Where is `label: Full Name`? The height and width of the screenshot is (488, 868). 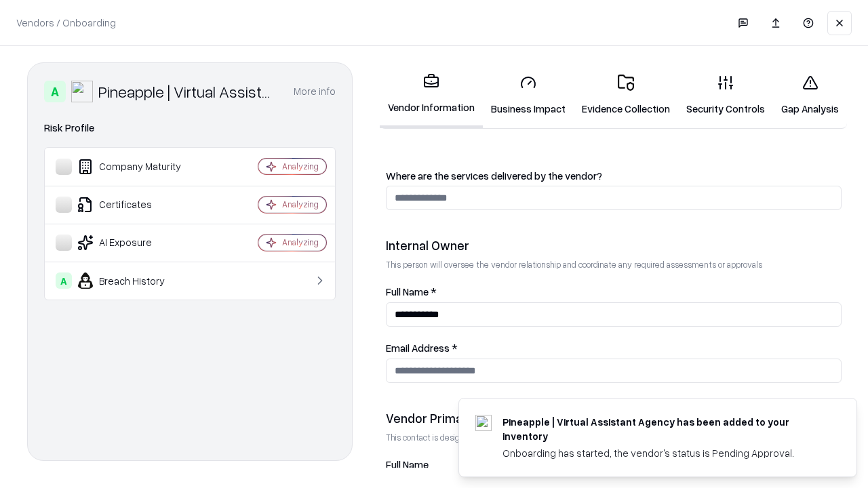
label: Full Name is located at coordinates (613, 464).